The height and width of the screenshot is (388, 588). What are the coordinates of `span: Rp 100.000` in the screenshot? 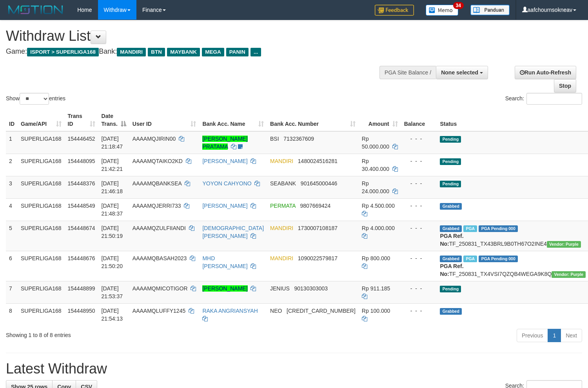 It's located at (376, 311).